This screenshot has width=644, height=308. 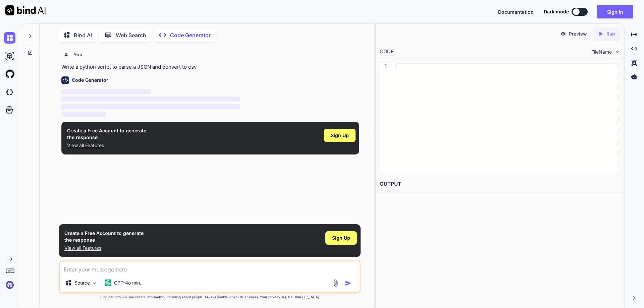 What do you see at coordinates (10, 56) in the screenshot?
I see `img: ai-studio` at bounding box center [10, 56].